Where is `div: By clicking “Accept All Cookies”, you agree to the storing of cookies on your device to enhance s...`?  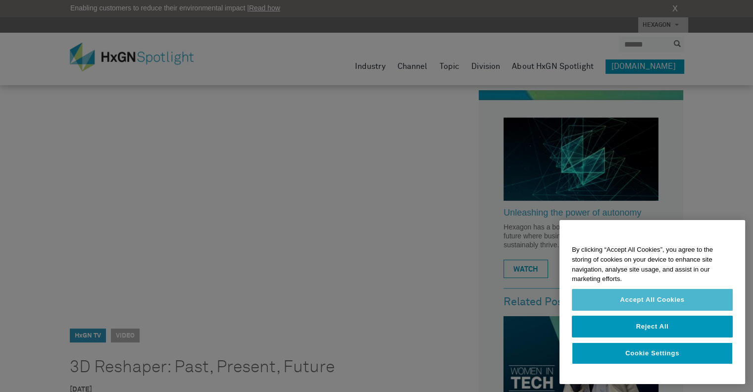
div: By clicking “Accept All Cookies”, you agree to the storing of cookies on your device to enhance s... is located at coordinates (652, 264).